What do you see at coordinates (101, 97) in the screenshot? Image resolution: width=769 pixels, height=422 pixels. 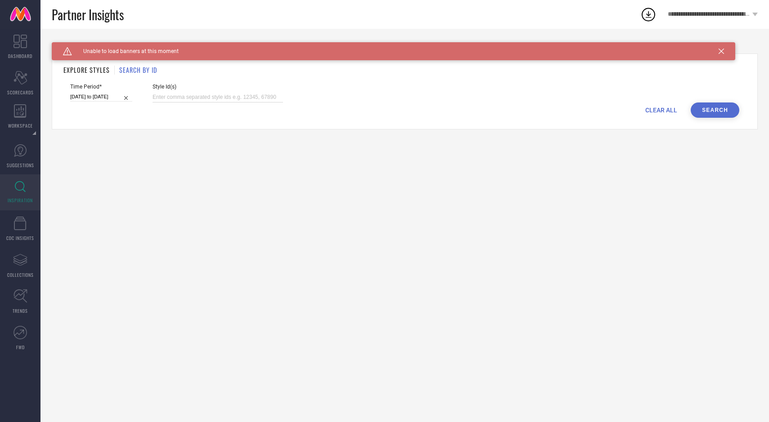 I see `input: Select time period` at bounding box center [101, 97].